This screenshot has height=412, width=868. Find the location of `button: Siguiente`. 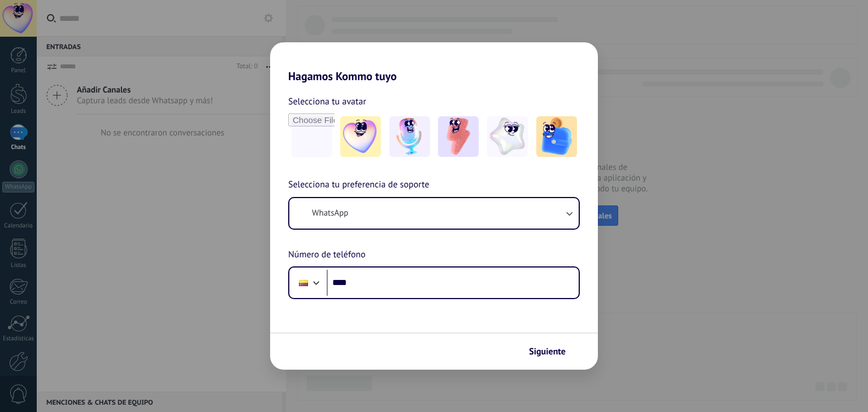

button: Siguiente is located at coordinates (552, 352).